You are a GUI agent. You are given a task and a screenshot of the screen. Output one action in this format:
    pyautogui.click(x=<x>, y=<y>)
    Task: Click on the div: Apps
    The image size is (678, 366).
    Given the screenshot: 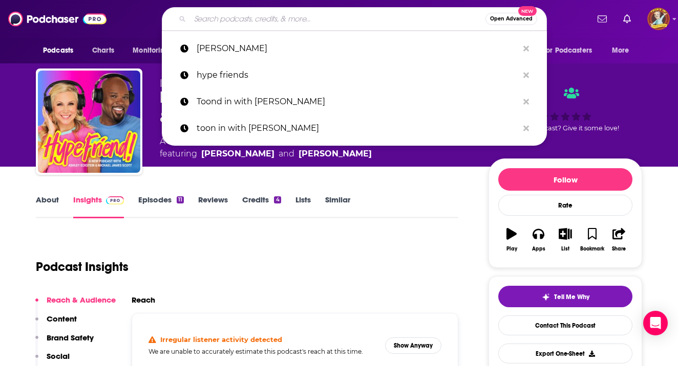 What is the action you would take?
    pyautogui.click(x=538, y=249)
    